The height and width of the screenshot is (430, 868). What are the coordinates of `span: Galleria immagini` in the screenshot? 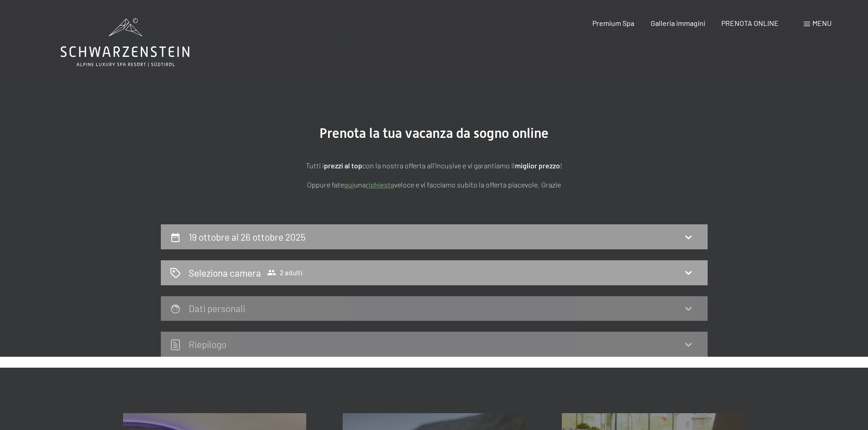 It's located at (678, 23).